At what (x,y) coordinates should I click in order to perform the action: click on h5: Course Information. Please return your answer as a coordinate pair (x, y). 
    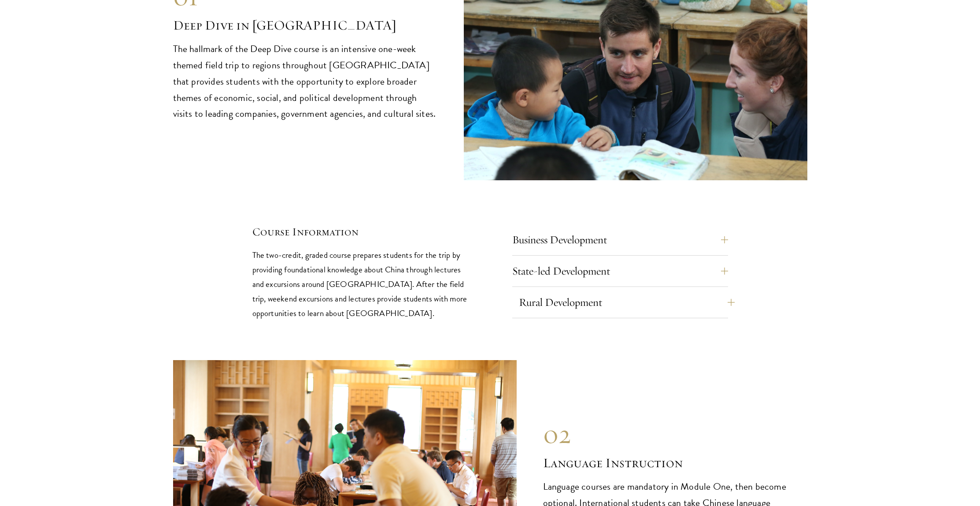
    Looking at the image, I should click on (361, 232).